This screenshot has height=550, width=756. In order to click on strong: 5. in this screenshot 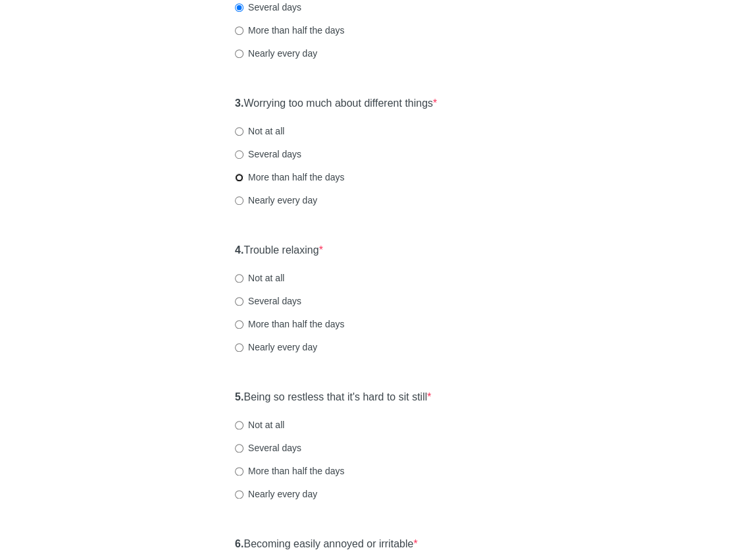, I will do `click(239, 396)`.